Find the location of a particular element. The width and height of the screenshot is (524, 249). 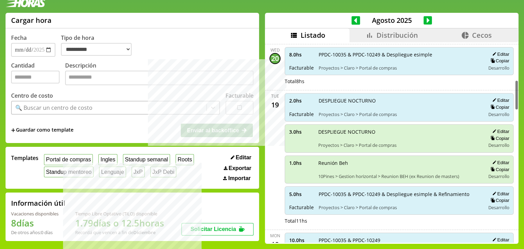

span: Distribución is located at coordinates (397, 35).